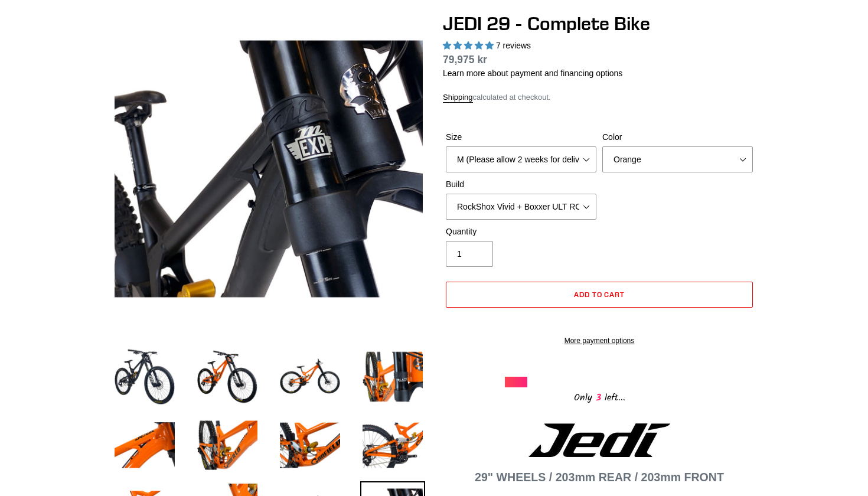  What do you see at coordinates (464, 60) in the screenshot?
I see `span: 79,975 kr` at bounding box center [464, 60].